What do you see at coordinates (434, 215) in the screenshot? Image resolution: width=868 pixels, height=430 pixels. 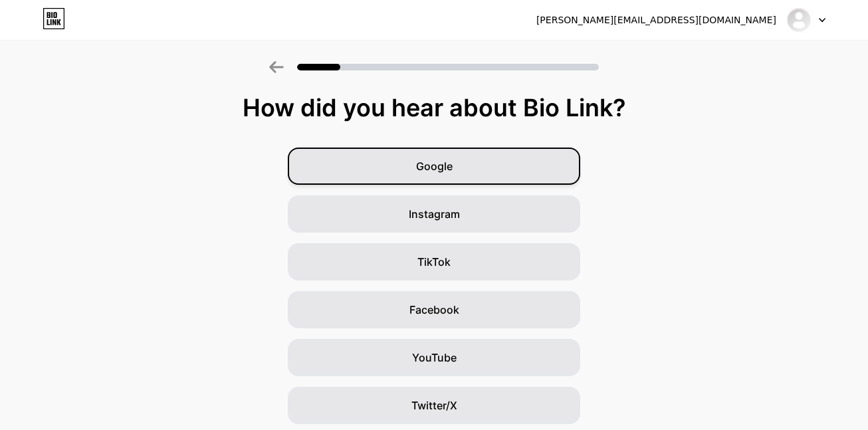 I see `span: Instagram` at bounding box center [434, 215].